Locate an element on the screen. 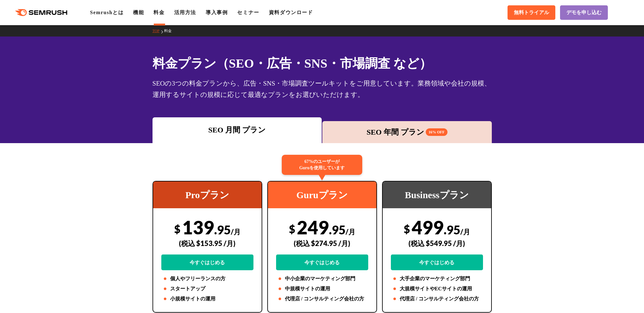  li: 中小企業のマーケティング部門 is located at coordinates (322, 279).